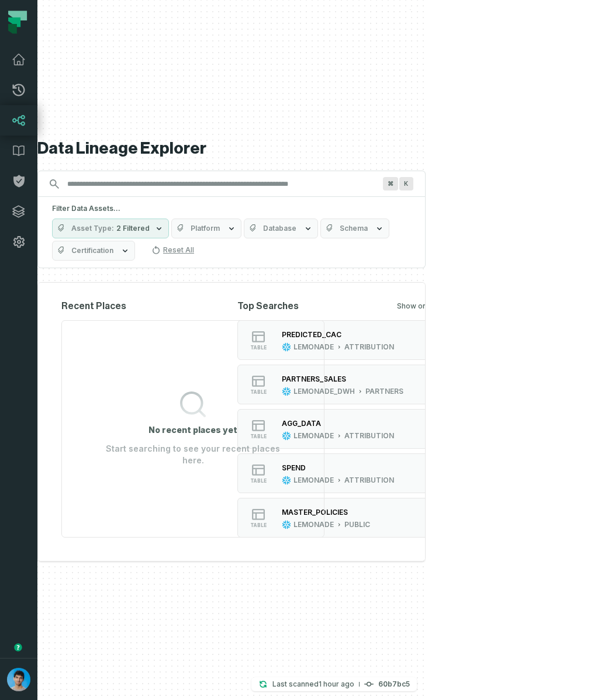 The width and height of the screenshot is (601, 700). What do you see at coordinates (231, 148) in the screenshot?
I see `h1: Data Lineage Explorer` at bounding box center [231, 148].